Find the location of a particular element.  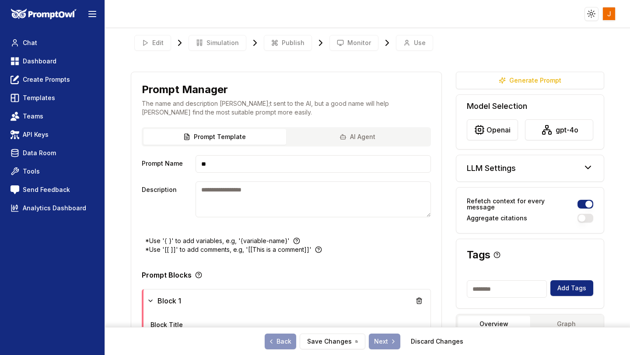

a: Back is located at coordinates (281, 342).